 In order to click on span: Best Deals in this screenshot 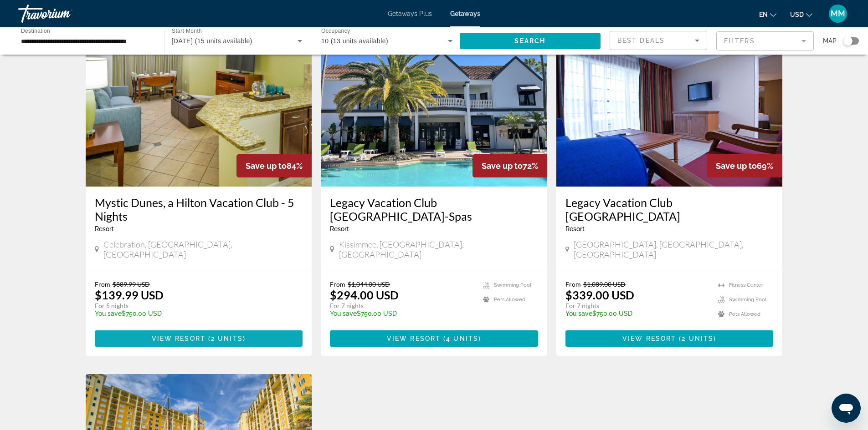, I will do `click(641, 41)`.